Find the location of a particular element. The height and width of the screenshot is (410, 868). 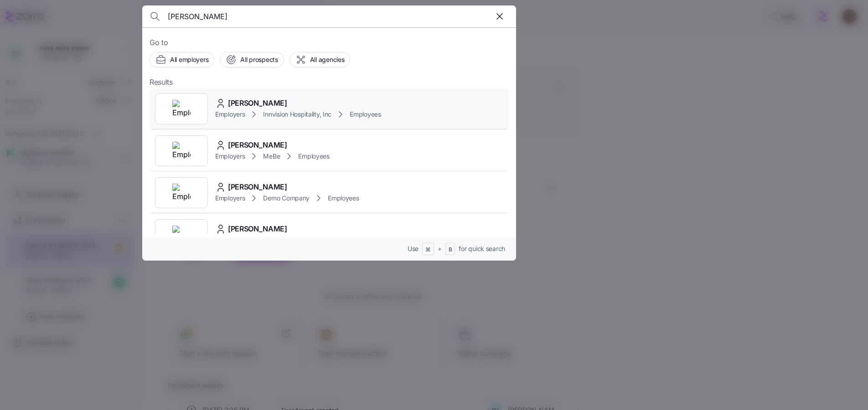

button: All prospects is located at coordinates (251, 60).